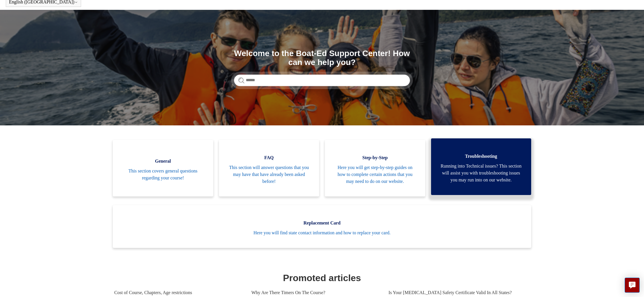 The image size is (644, 297). Describe the element at coordinates (481, 166) in the screenshot. I see `a: Troubleshooting Running into Technical issues? This section will assist you with troubleshooting ...` at that location.